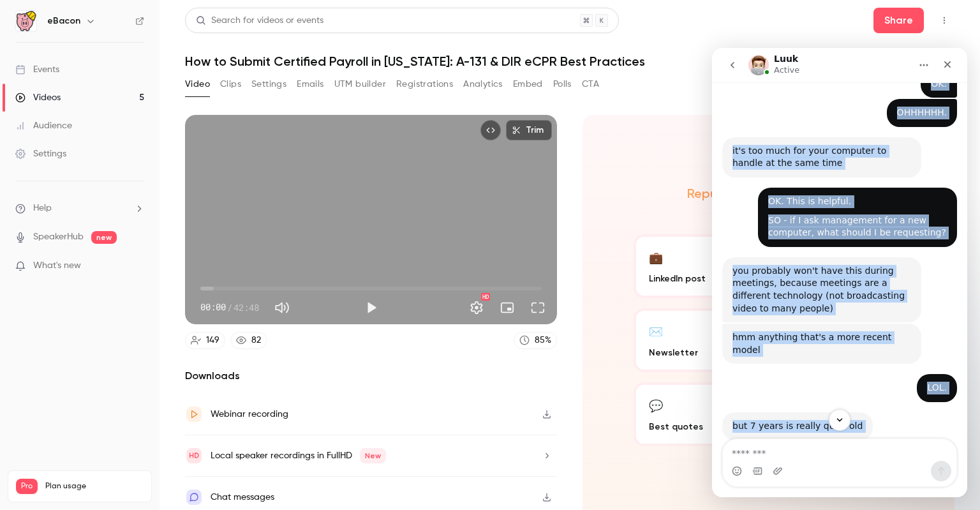  Describe the element at coordinates (677, 279) in the screenshot. I see `span: LinkedIn post` at that location.